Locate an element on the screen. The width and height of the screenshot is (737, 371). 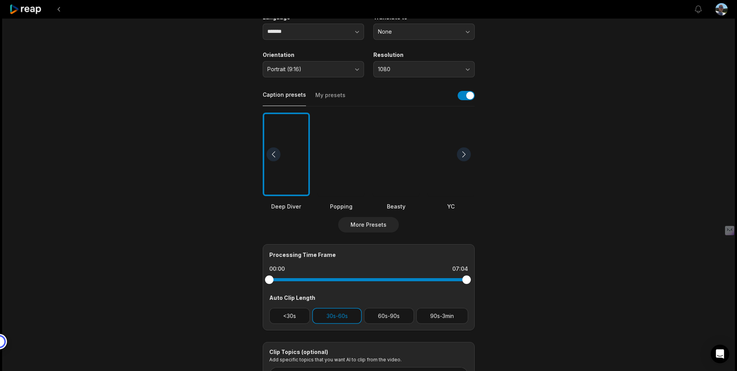
button: <30s is located at coordinates (290, 316).